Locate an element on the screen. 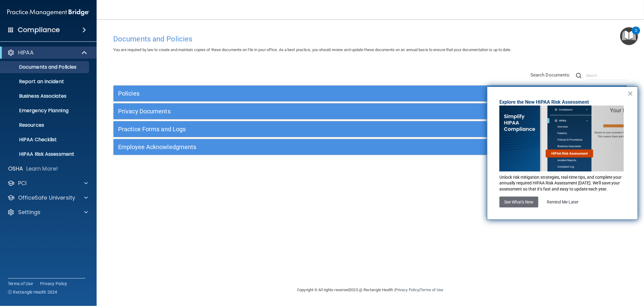  button: Close is located at coordinates (630, 93).